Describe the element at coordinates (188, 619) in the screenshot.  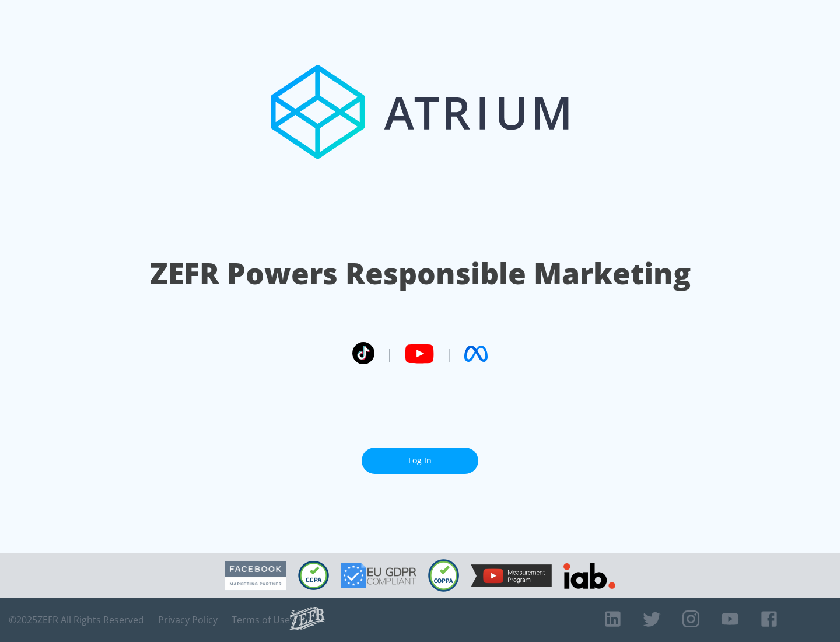
I see `a: Privacy Policy` at that location.